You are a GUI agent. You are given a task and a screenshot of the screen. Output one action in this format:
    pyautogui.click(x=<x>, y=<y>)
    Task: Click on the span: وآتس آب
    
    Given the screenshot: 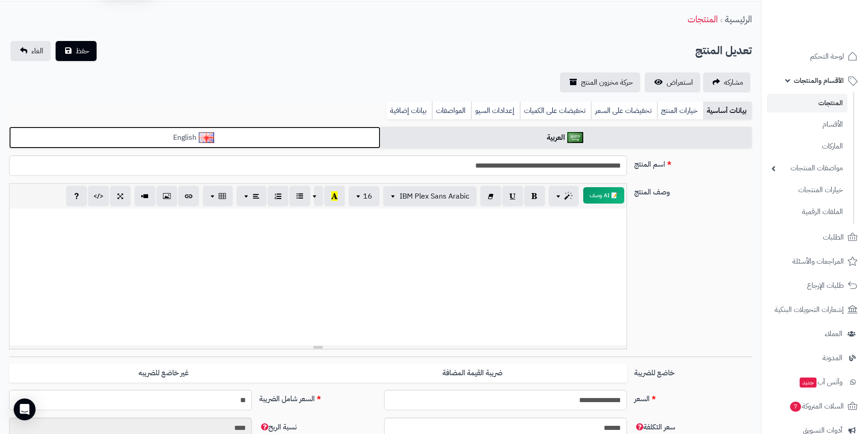 What is the action you would take?
    pyautogui.click(x=820, y=382)
    